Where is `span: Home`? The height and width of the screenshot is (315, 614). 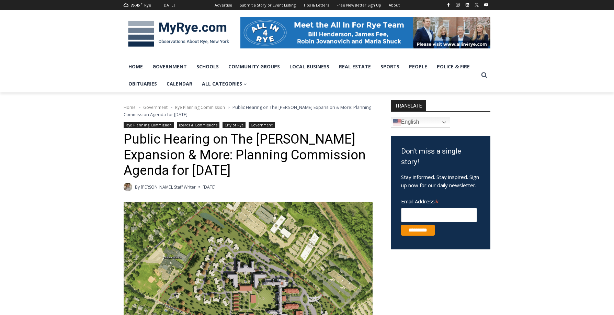 span: Home is located at coordinates (129, 107).